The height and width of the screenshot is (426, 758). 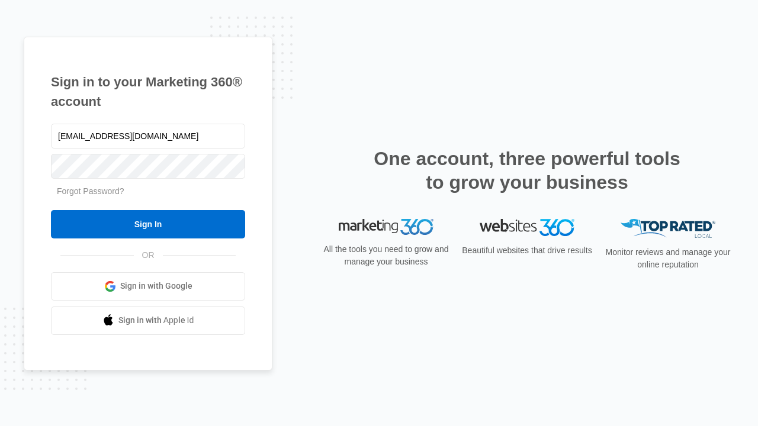 What do you see at coordinates (148, 92) in the screenshot?
I see `h1: Sign in to your Marketing 360® account` at bounding box center [148, 92].